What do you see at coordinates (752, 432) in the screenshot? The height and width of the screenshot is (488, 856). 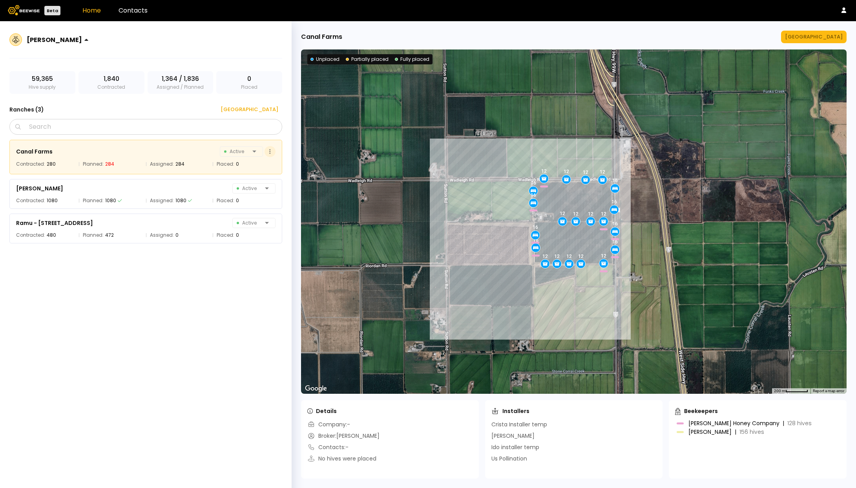 I see `span: 156 hives` at bounding box center [752, 432].